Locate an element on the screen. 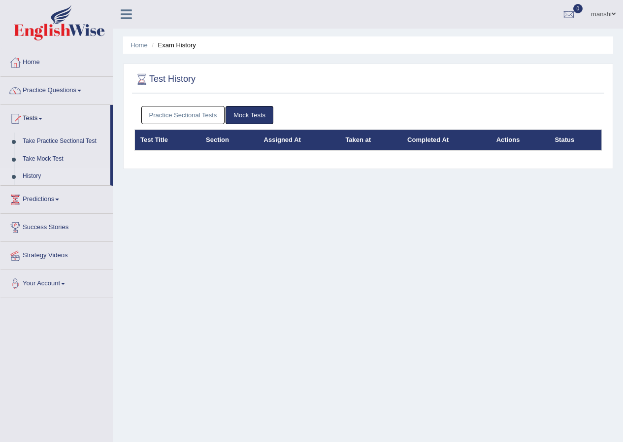 Image resolution: width=623 pixels, height=442 pixels. a: Predictions is located at coordinates (57, 198).